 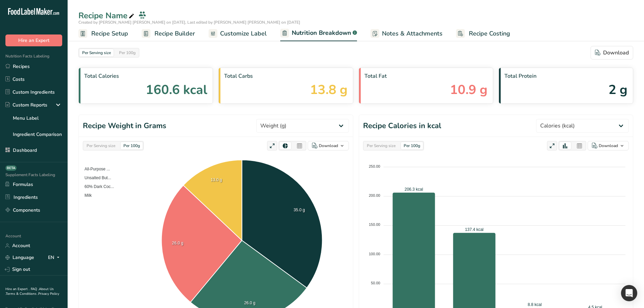 I want to click on span: Total Protein, so click(x=566, y=76).